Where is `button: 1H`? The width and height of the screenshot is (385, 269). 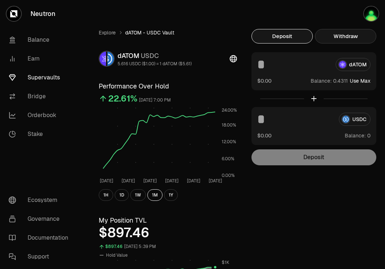
button: 1H is located at coordinates (106, 195).